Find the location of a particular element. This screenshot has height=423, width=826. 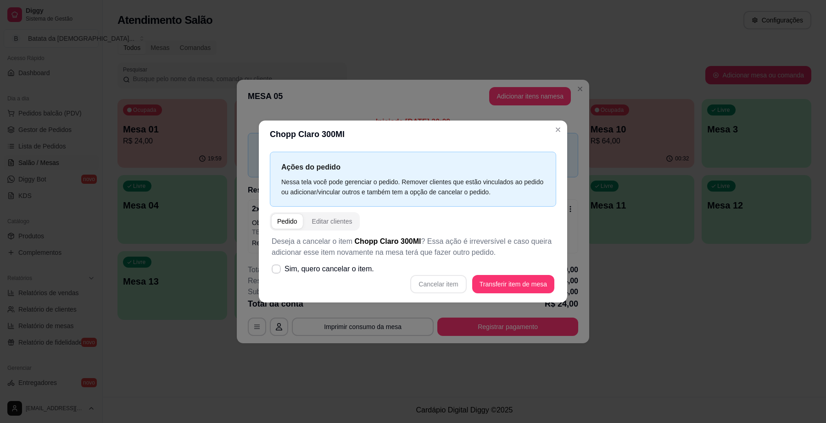

span: Sim, quero cancelar o item. is located at coordinates (329, 269).